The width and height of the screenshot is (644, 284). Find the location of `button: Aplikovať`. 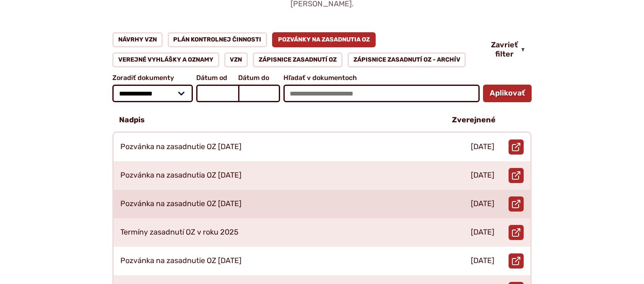

button: Aplikovať is located at coordinates (507, 93).